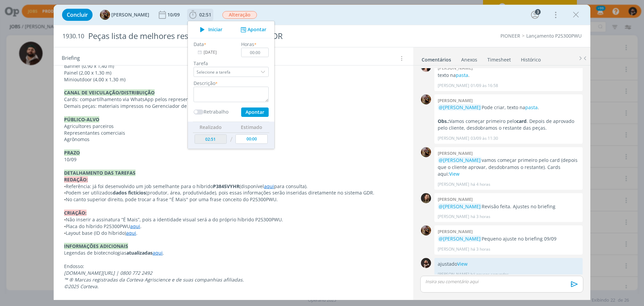 This screenshot has height=306, width=644. I want to click on input: Data, so click(214, 53).